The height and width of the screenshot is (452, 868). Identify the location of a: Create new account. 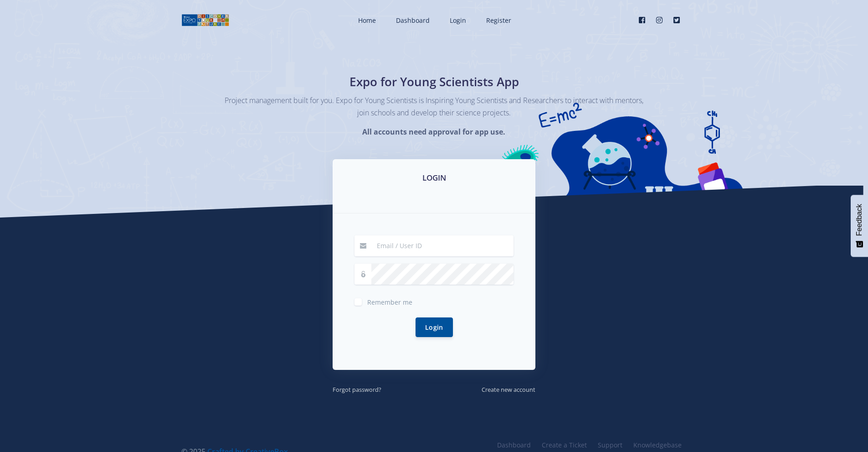
(509, 389).